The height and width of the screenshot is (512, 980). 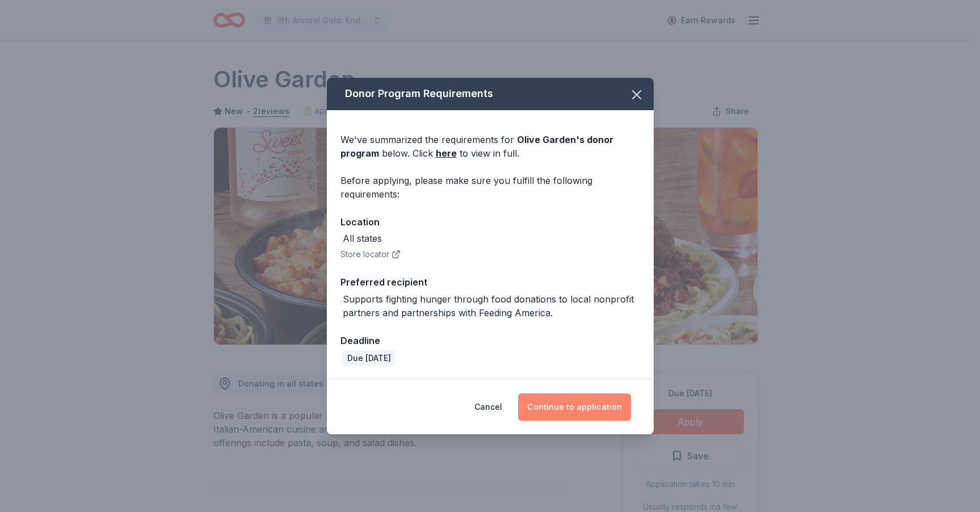 I want to click on div: Deadline, so click(x=490, y=340).